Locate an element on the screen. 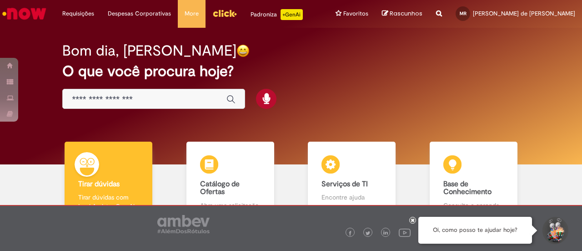 This screenshot has height=251, width=582. img: logo_footer_facebook.png is located at coordinates (350, 233).